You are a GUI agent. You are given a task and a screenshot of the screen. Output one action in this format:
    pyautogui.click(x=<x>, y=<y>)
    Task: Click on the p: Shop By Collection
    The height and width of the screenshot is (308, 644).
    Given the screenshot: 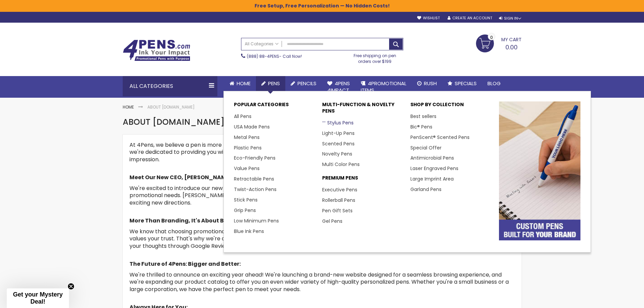 What is the action you would take?
    pyautogui.click(x=451, y=106)
    